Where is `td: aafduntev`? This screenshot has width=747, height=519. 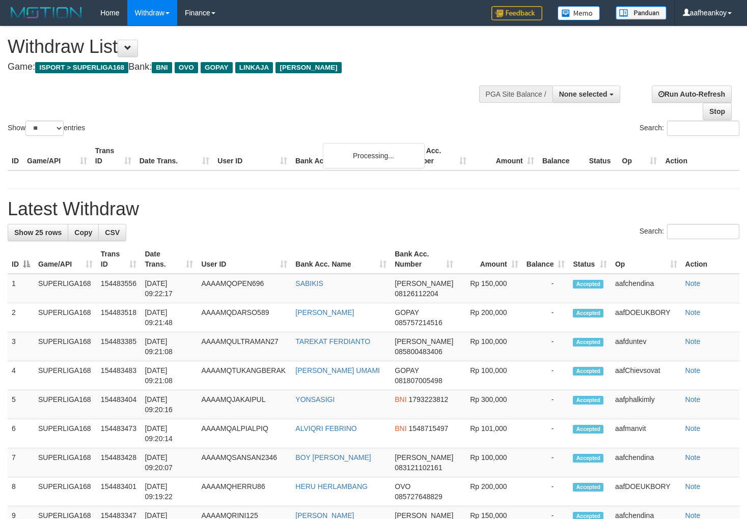
td: aafduntev is located at coordinates (646, 347).